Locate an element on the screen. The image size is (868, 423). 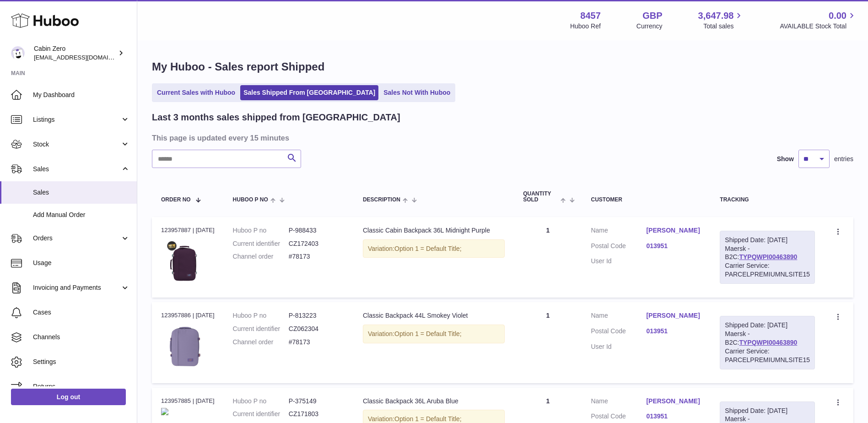
dd: CZ172403 is located at coordinates (317, 243).